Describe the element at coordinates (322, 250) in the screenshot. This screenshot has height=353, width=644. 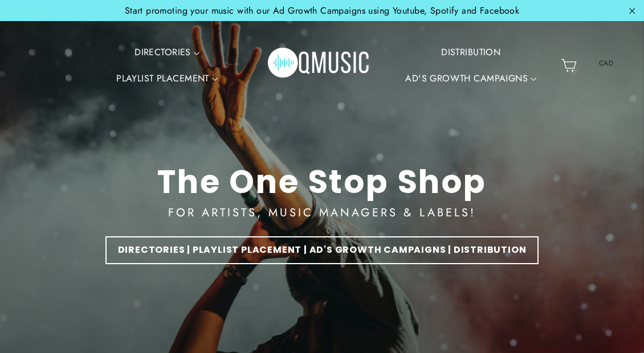
I see `a: DIRECTORIES | PLAYLIST PLACEMENT | AD'S GROWTH CAMPAIGNS | DISTRIBUTION` at that location.